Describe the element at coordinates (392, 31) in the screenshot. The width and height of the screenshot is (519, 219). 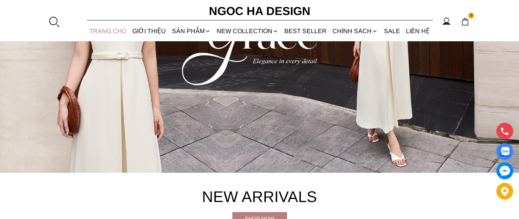
I see `a: SALE` at that location.